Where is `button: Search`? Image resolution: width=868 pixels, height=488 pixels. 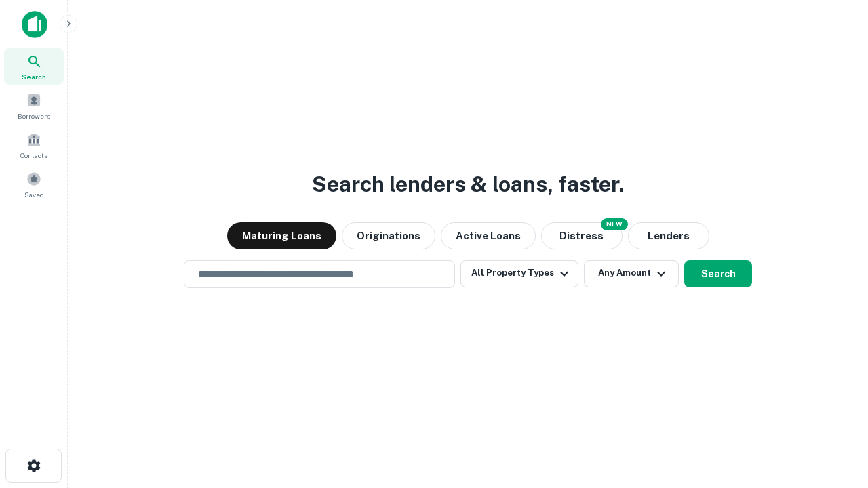
button: Search is located at coordinates (718, 274).